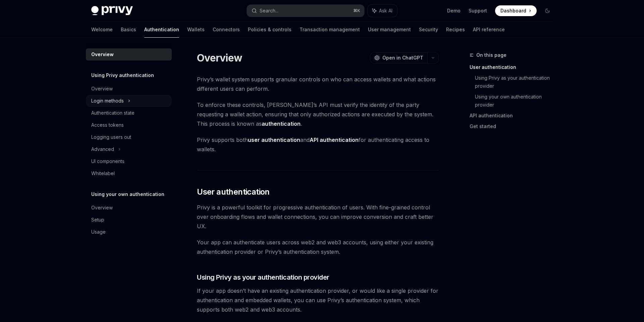 The height and width of the screenshot is (322, 644). I want to click on div: Search..., so click(269, 11).